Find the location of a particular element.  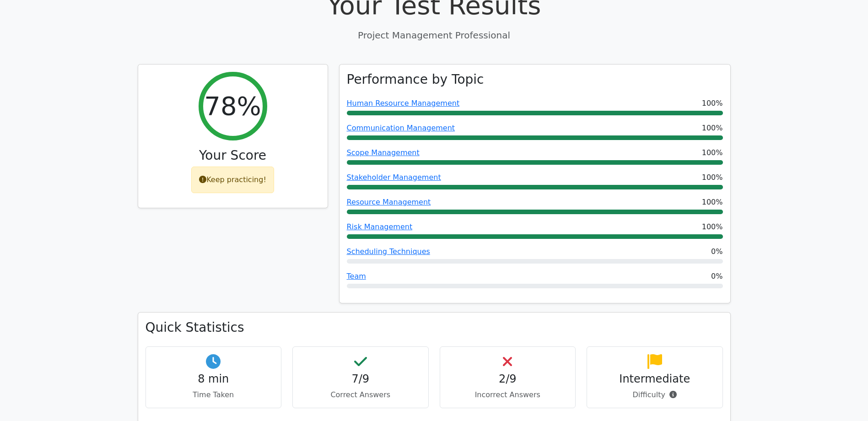

h3: Quick Statistics is located at coordinates (434, 327).